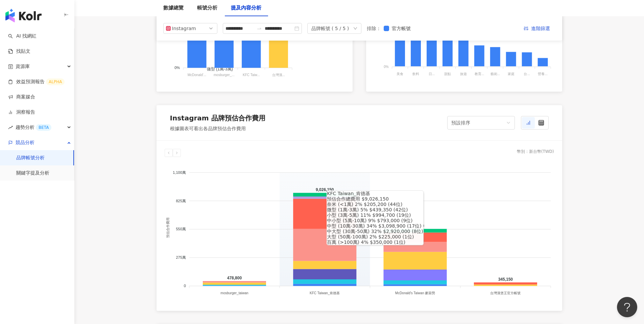  I want to click on span: rise, so click(11, 127).